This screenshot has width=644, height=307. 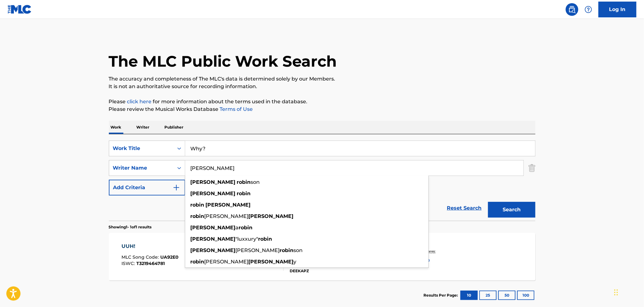 What do you see at coordinates (322, 180) in the screenshot?
I see `form: Search Form` at bounding box center [322, 180].